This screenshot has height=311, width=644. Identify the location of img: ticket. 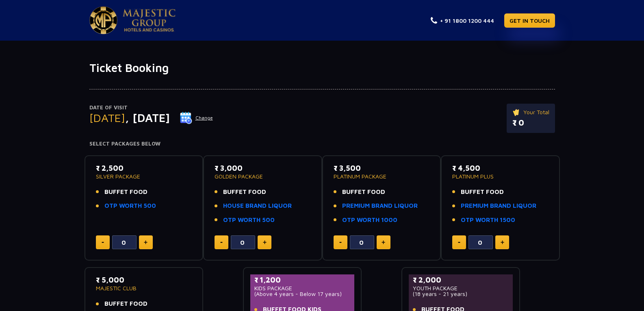
(517, 112).